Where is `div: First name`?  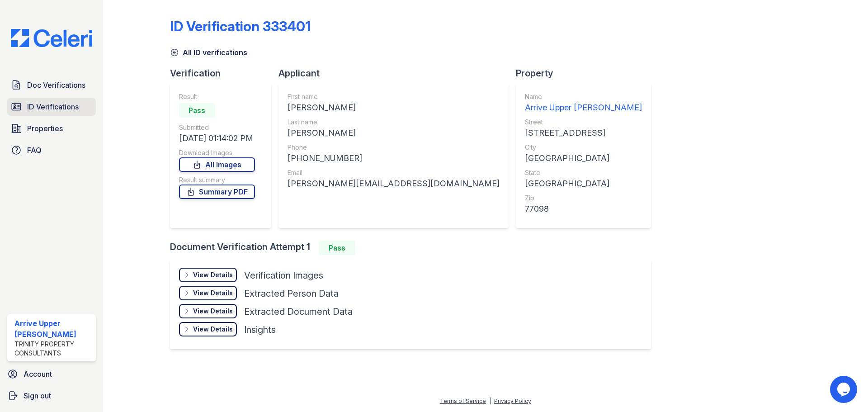 div: First name is located at coordinates (393, 97).